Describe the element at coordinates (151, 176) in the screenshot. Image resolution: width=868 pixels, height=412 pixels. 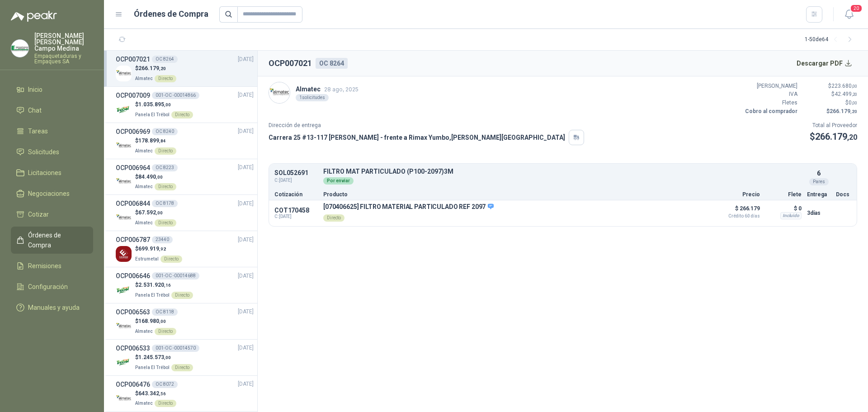
I see `span: 84.490` at that location.